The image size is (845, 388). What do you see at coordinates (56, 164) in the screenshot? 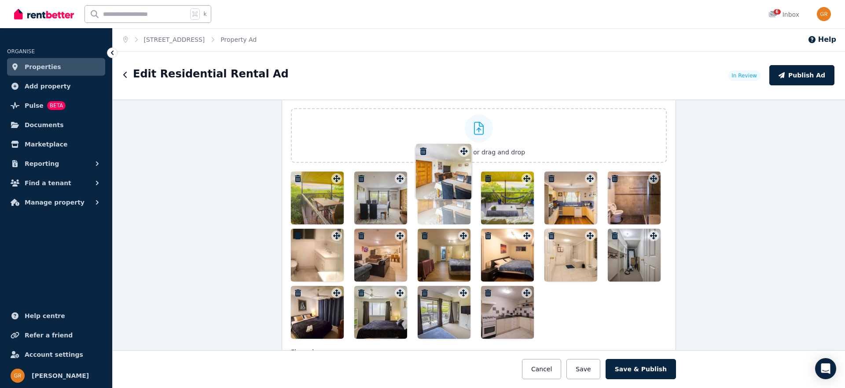
I see `button: Reporting` at bounding box center [56, 164].